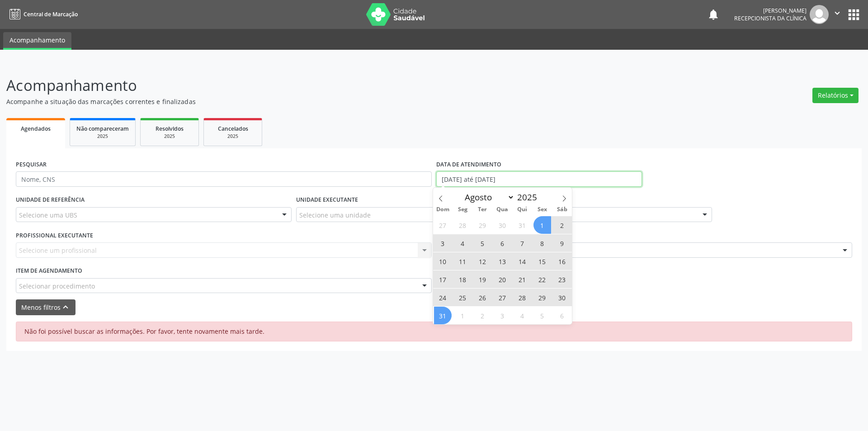 This screenshot has width=868, height=431. What do you see at coordinates (502, 297) in the screenshot?
I see `span: Agosto 27, 2025` at bounding box center [502, 297].